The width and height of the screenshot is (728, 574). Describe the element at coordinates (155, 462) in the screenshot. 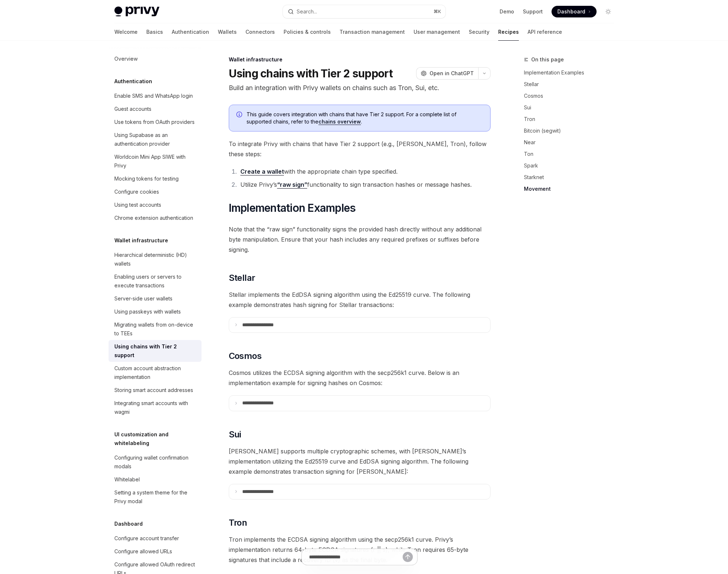

I see `a: Configuring wallet confirmation modals` at that location.